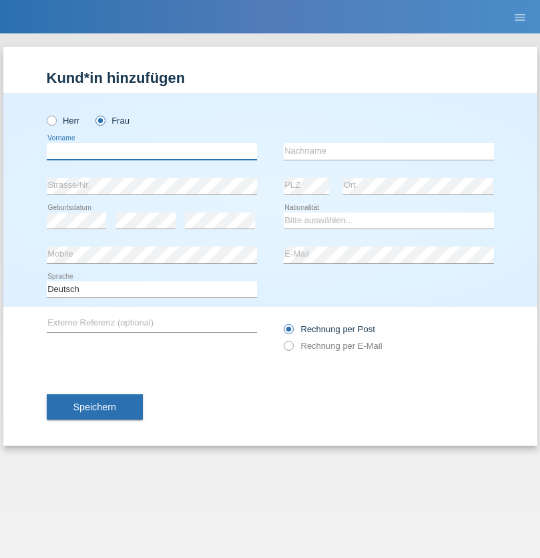  I want to click on label: Rechnung per E-Mail, so click(333, 345).